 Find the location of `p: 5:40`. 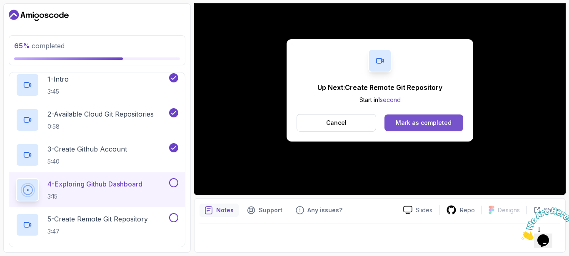

p: 5:40 is located at coordinates (87, 162).